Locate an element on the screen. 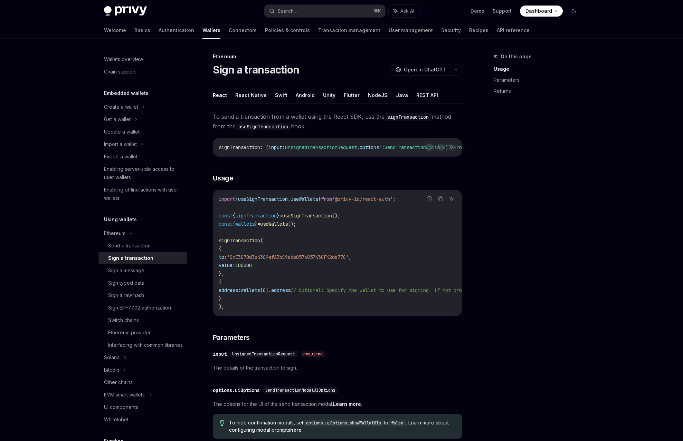  div: Enabling server-side access to user wallets is located at coordinates (143, 173).